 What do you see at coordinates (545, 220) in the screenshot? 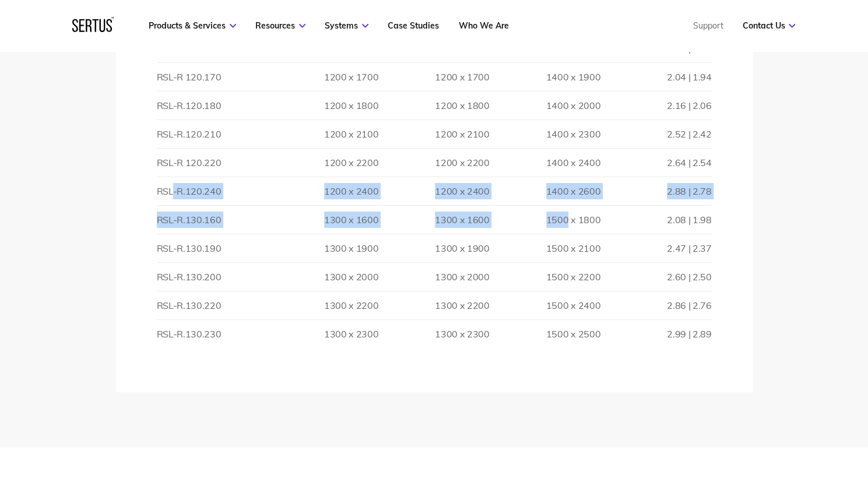
I see `td: 1500 x 1800` at bounding box center [545, 220].